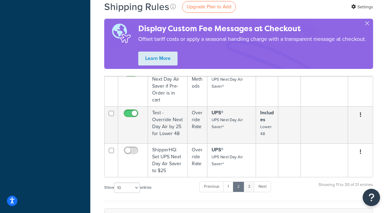 The width and height of the screenshot is (387, 213). Describe the element at coordinates (211, 187) in the screenshot. I see `a: Previous` at that location.